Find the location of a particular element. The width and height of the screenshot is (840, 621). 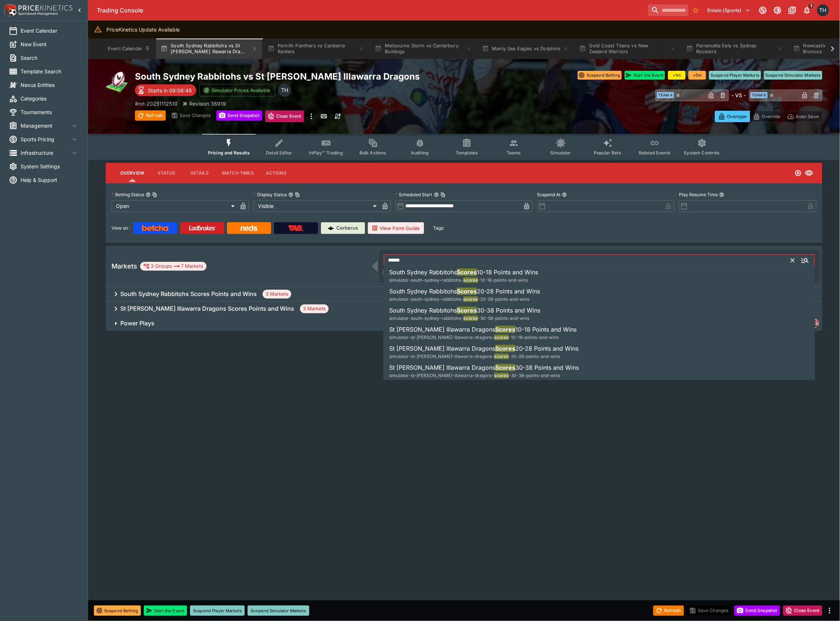

div: Trading Console is located at coordinates (371, 11).